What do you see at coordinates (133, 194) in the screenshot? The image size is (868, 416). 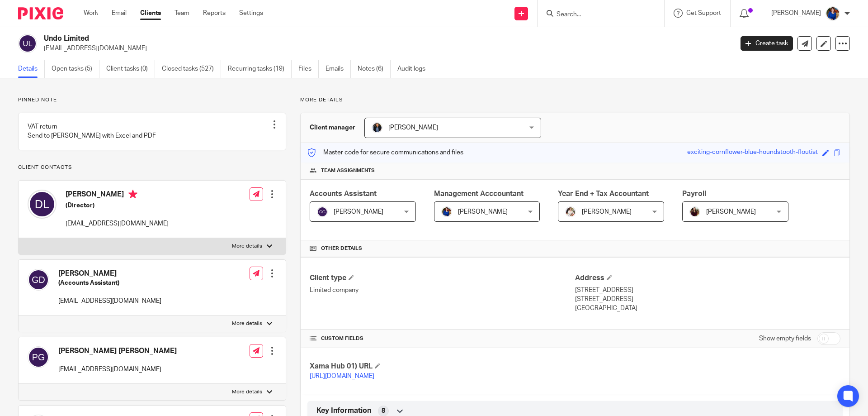 I see `i: Primary` at bounding box center [133, 194].